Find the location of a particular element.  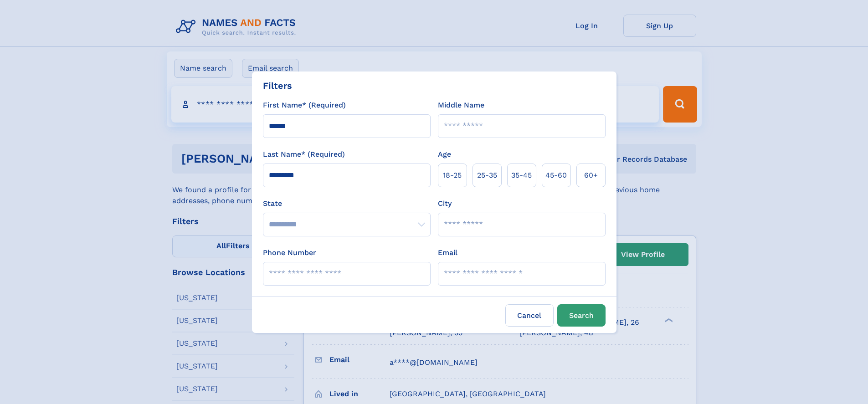

label: Age is located at coordinates (444, 154).